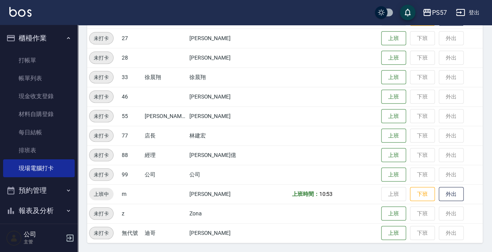  Describe the element at coordinates (216, 213) in the screenshot. I see `td: Zona` at that location.